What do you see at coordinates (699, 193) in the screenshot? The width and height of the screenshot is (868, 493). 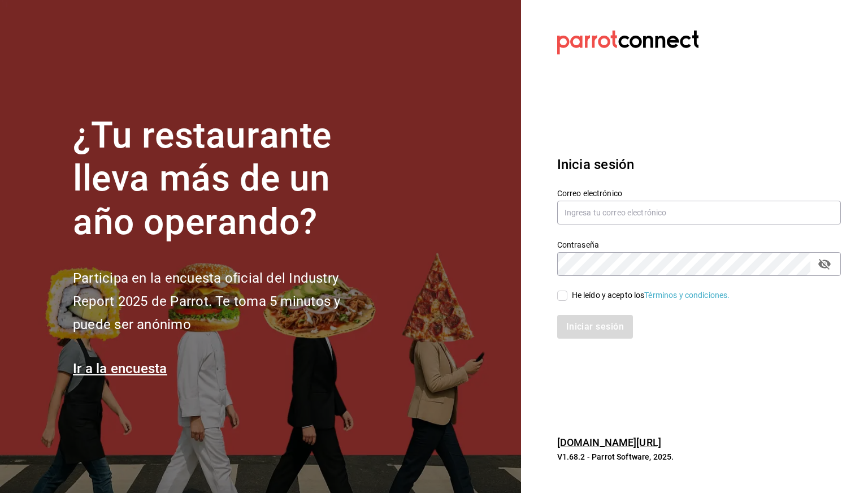 I see `label: Correo electrónico` at bounding box center [699, 193].